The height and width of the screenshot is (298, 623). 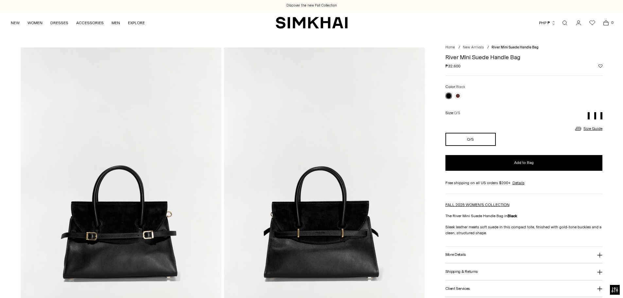 What do you see at coordinates (524, 57) in the screenshot?
I see `h1: River Mini Suede Handle Bag` at bounding box center [524, 57].